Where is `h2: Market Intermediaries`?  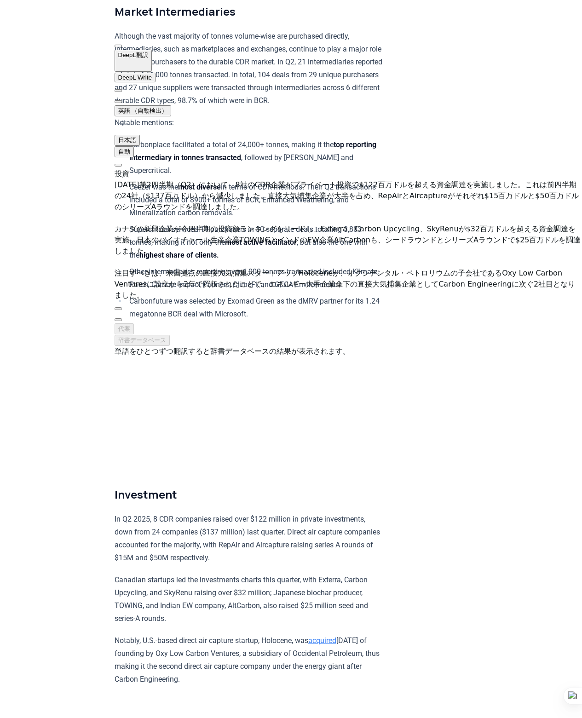 h2: Market Intermediaries is located at coordinates (249, 11).